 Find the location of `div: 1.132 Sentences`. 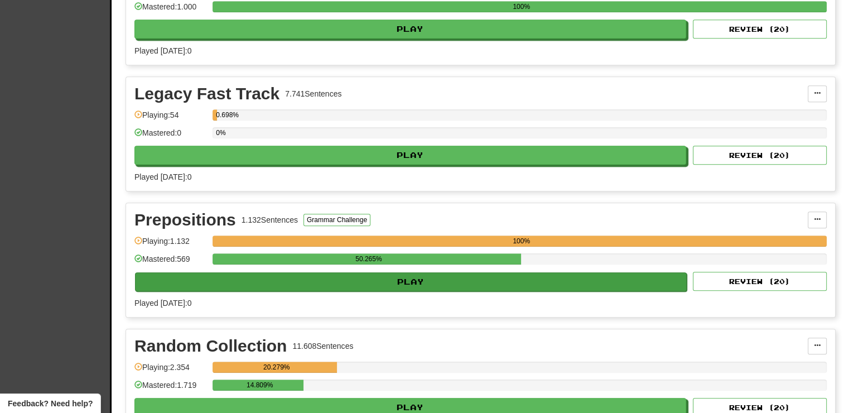

div: 1.132 Sentences is located at coordinates (270, 220).